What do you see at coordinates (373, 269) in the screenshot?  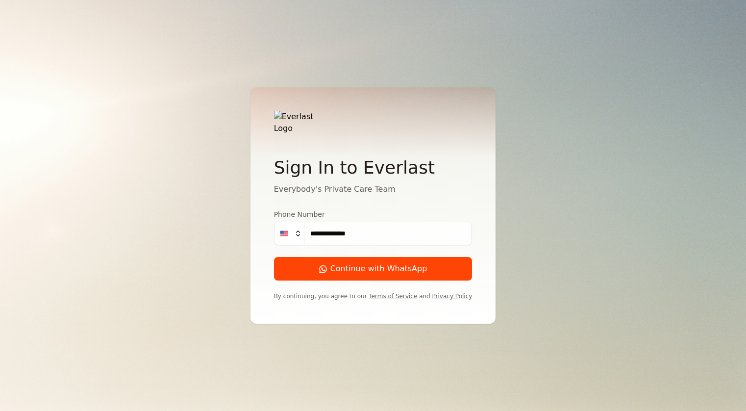 I see `div: Continue with WhatsApp` at bounding box center [373, 269].